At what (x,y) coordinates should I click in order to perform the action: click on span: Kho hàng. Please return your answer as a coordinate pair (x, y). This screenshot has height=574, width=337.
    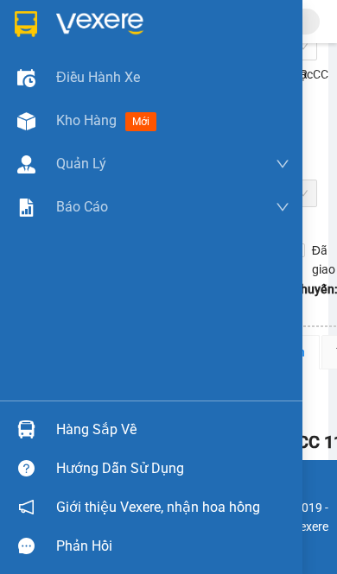
    Looking at the image, I should click on (86, 120).